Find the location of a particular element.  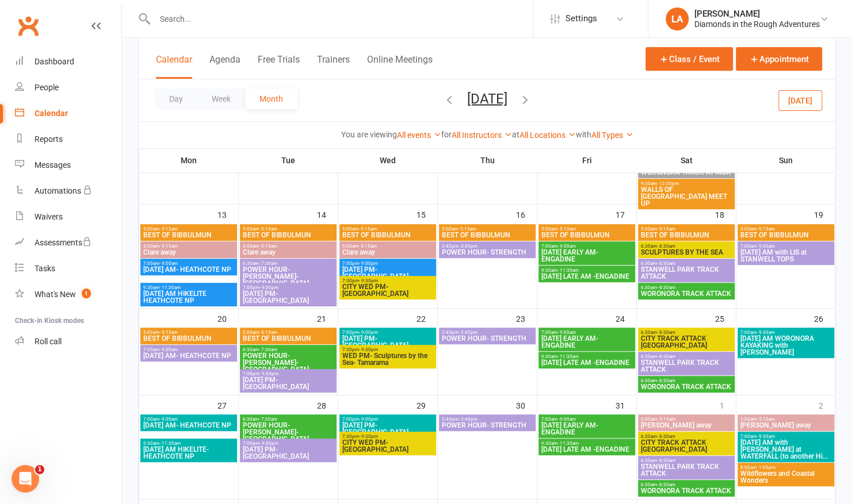

div: Assessments is located at coordinates (63, 243).